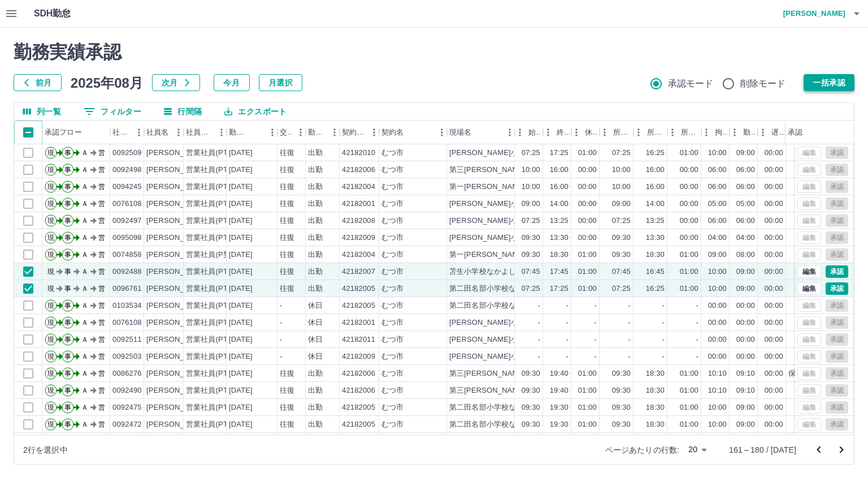  What do you see at coordinates (358, 255) in the screenshot?
I see `div: 42182004` at bounding box center [358, 255].